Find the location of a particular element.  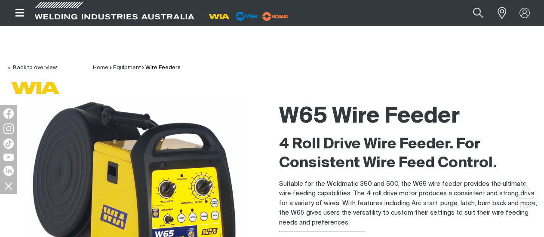

img: Instagram is located at coordinates (9, 128).